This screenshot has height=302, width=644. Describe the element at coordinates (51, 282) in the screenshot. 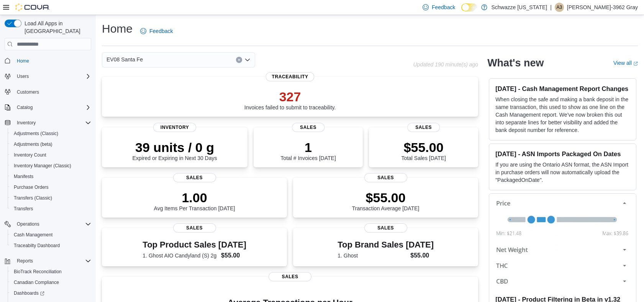

I see `button: Canadian Compliance` at that location.